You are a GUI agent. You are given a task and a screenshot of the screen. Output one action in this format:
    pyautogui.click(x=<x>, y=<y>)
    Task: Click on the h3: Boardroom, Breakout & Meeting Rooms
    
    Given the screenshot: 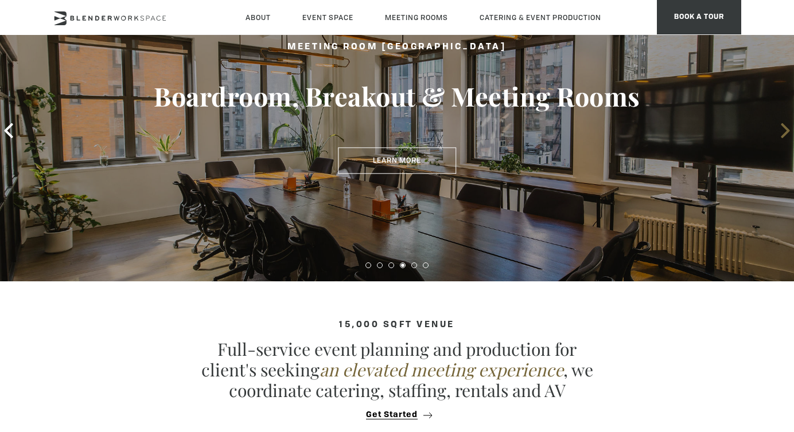 What is the action you would take?
    pyautogui.click(x=397, y=97)
    